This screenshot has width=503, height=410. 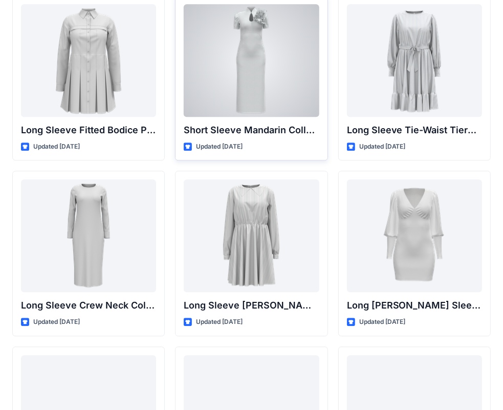 What do you see at coordinates (89, 236) in the screenshot?
I see `a: Long Sleeve Crew Neck Column Dress` at bounding box center [89, 236].